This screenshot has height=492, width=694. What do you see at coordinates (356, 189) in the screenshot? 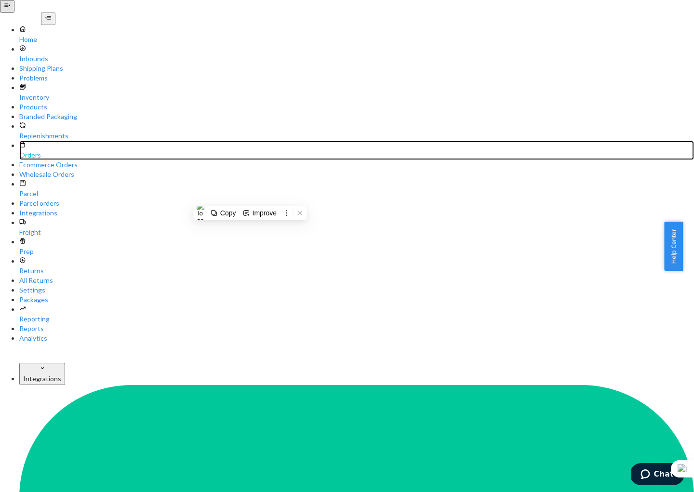
I see `a: Parcel` at bounding box center [356, 189].